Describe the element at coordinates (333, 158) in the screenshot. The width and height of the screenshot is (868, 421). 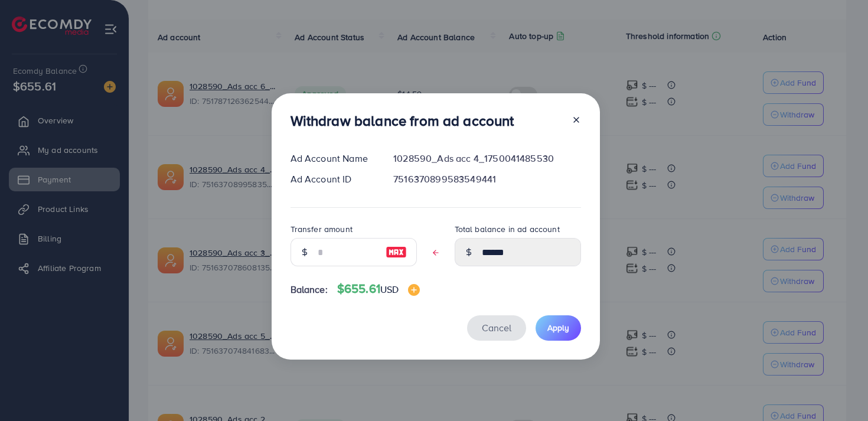
I see `div: Ad Account Name` at that location.